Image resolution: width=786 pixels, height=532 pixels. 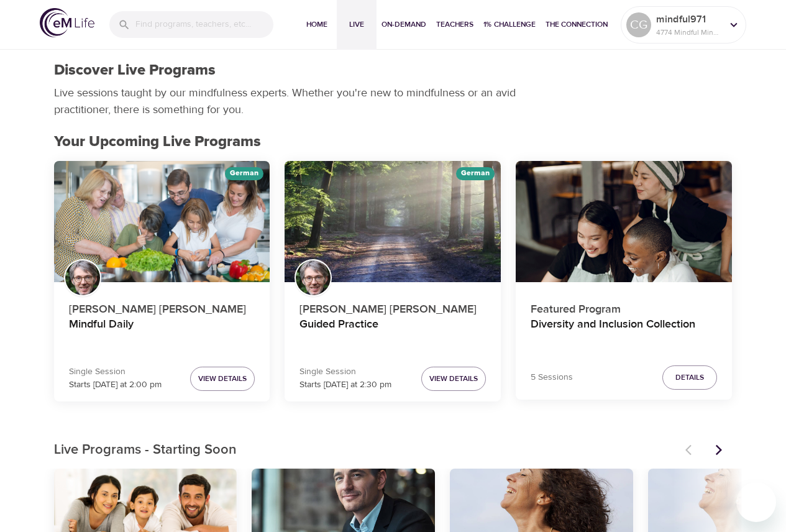 What do you see at coordinates (690, 377) in the screenshot?
I see `button: Details` at bounding box center [690, 377].